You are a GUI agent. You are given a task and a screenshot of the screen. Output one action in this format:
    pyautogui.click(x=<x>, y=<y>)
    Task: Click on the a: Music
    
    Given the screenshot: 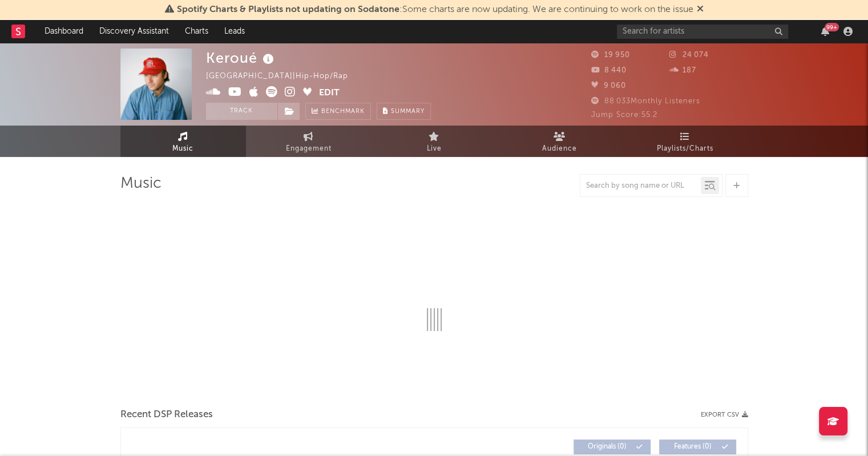 What is the action you would take?
    pyautogui.click(x=183, y=141)
    